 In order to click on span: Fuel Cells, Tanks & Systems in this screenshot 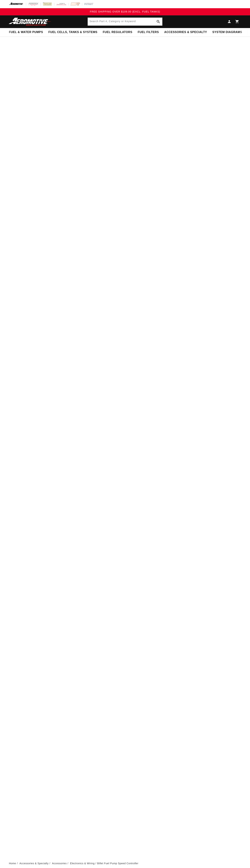, I will do `click(73, 32)`.